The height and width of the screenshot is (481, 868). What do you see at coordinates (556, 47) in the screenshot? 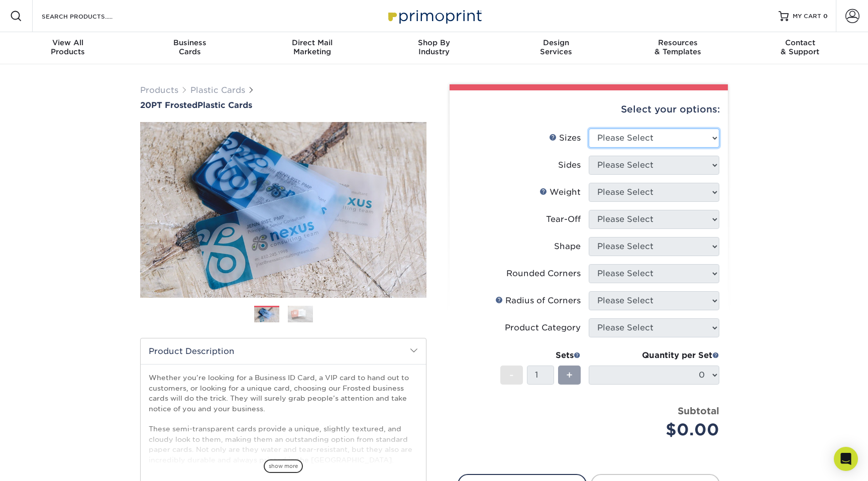
I see `div: Services` at bounding box center [556, 47].